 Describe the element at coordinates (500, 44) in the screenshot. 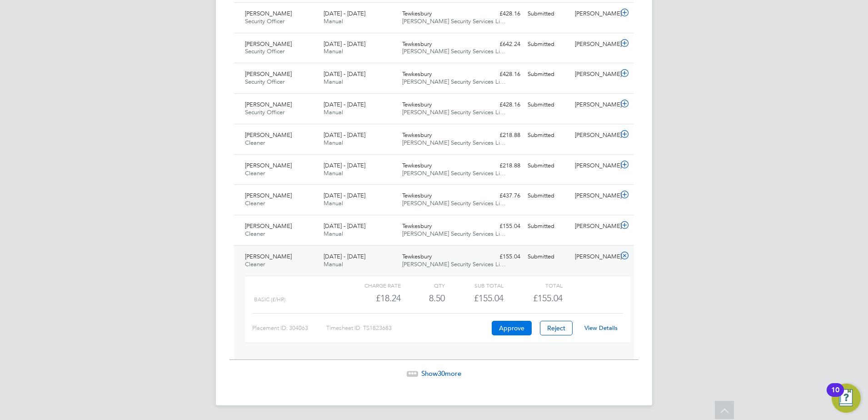

I see `div: £642.24` at that location.